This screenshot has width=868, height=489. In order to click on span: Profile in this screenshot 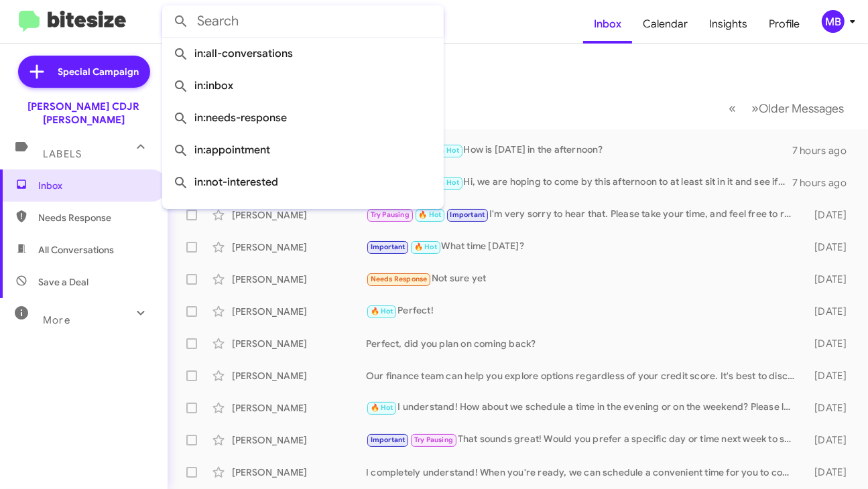, I will do `click(784, 24)`.